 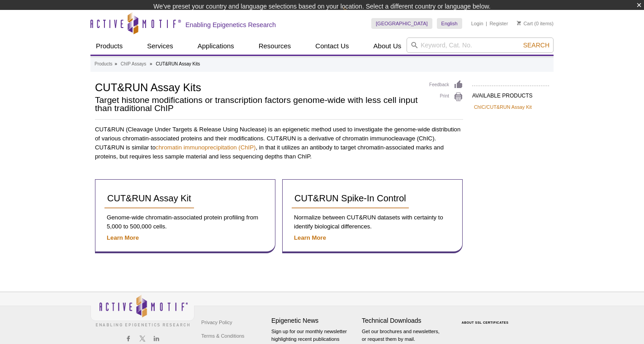 What do you see at coordinates (216, 46) in the screenshot?
I see `a: Applications` at bounding box center [216, 46].